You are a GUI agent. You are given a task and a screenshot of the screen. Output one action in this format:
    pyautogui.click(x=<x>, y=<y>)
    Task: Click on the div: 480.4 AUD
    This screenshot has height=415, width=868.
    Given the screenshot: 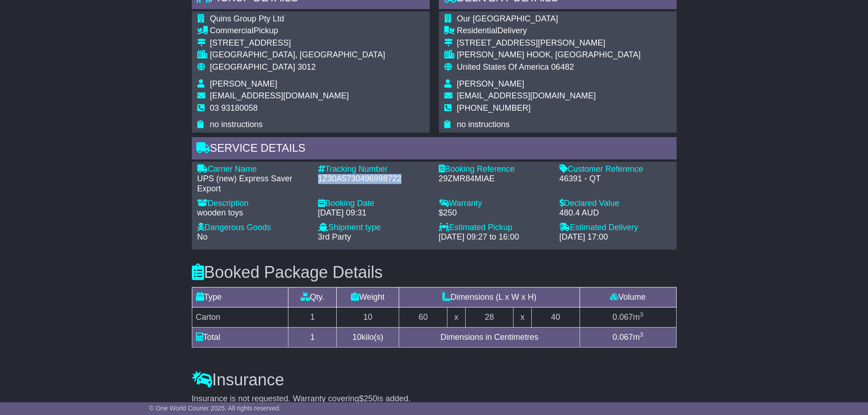 What is the action you would take?
    pyautogui.click(x=615, y=213)
    